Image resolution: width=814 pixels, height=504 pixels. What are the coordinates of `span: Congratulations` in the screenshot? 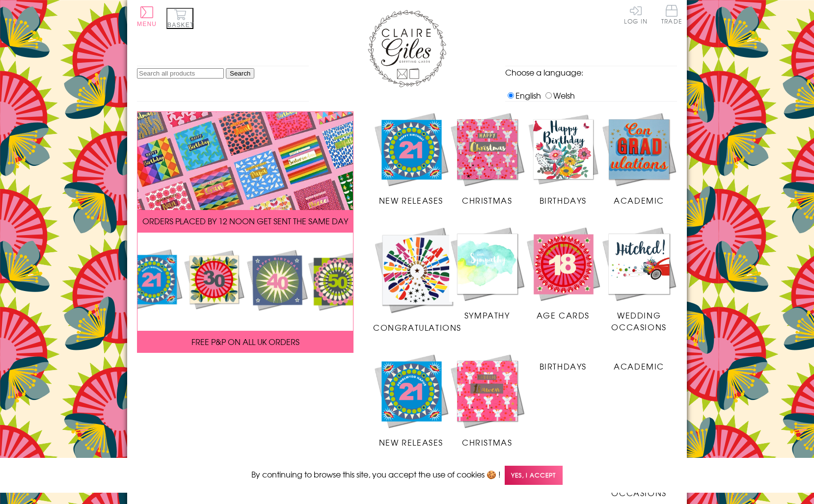 It's located at (417, 327).